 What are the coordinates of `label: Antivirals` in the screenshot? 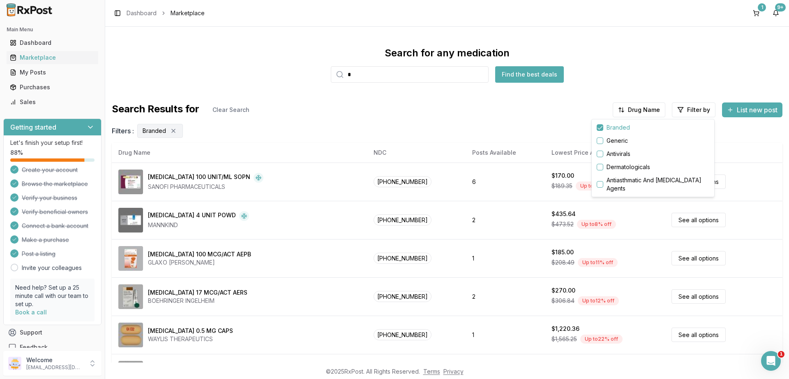 It's located at (619, 154).